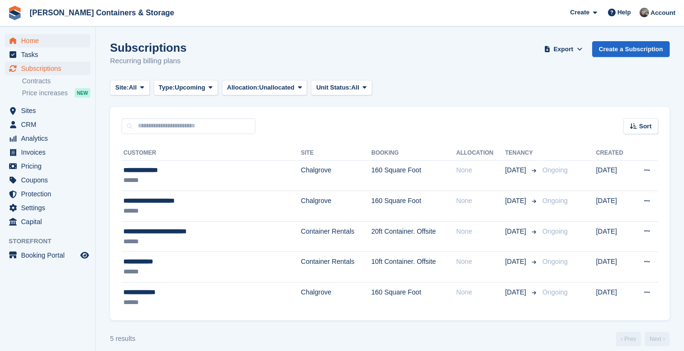 The width and height of the screenshot is (684, 351). Describe the element at coordinates (563, 49) in the screenshot. I see `button: Export` at that location.